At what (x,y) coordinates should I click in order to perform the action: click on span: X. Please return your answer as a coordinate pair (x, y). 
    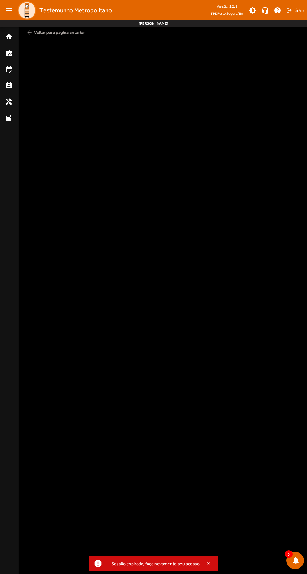
    Looking at the image, I should click on (208, 564).